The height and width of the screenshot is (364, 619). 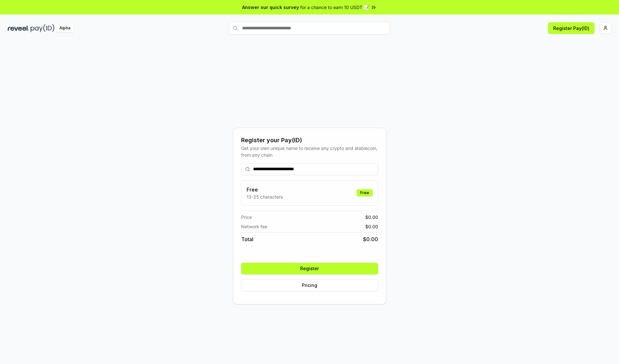 What do you see at coordinates (310, 285) in the screenshot?
I see `button: Pricing` at bounding box center [310, 285].